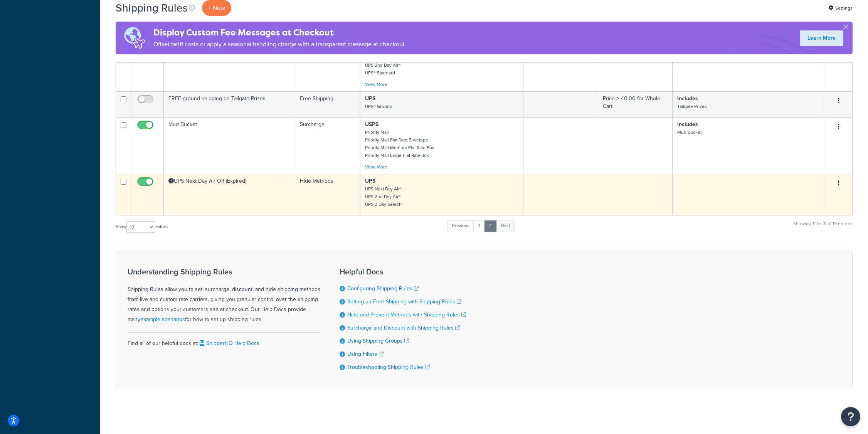  What do you see at coordinates (224, 341) in the screenshot?
I see `div: Find all of our helpful docs at:` at bounding box center [224, 341].